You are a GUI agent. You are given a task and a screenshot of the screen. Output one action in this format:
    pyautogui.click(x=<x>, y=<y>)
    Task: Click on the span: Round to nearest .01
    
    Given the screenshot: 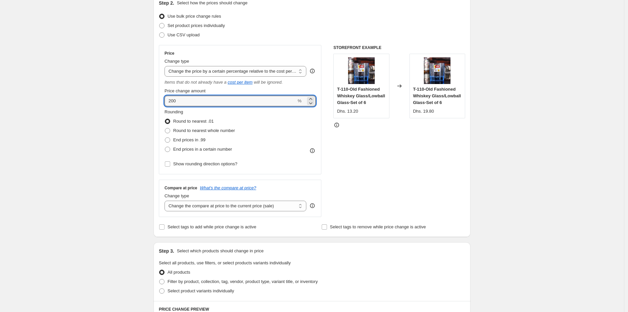 What is the action you would take?
    pyautogui.click(x=193, y=121)
    